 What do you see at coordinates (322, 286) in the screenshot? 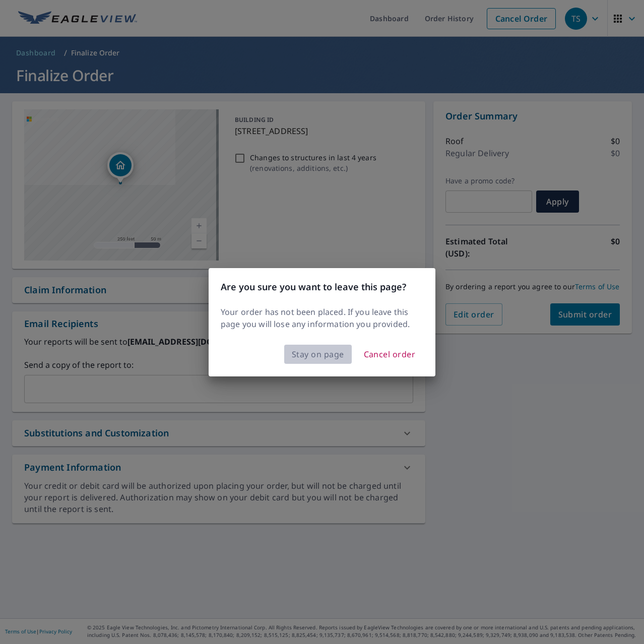
I see `h3: Are you sure you want to leave this page?` at bounding box center [322, 286].